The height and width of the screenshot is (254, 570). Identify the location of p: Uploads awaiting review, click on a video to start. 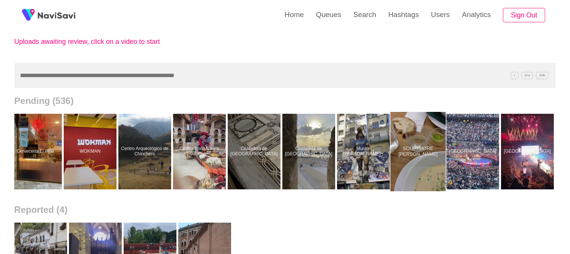
(97, 41).